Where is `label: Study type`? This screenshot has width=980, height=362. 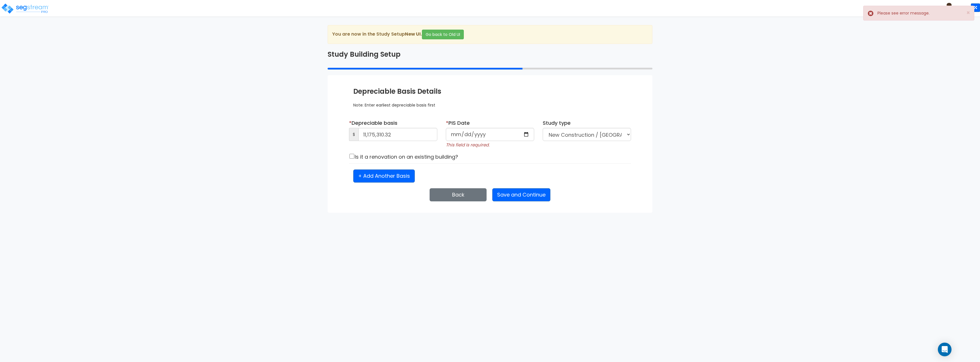 label: Study type is located at coordinates (556, 123).